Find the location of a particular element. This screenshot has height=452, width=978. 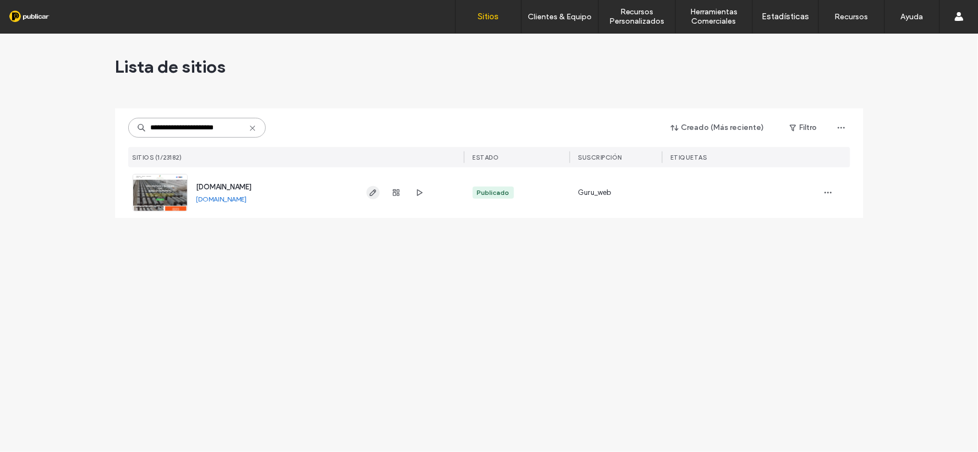

label: Sitios is located at coordinates (489, 17).